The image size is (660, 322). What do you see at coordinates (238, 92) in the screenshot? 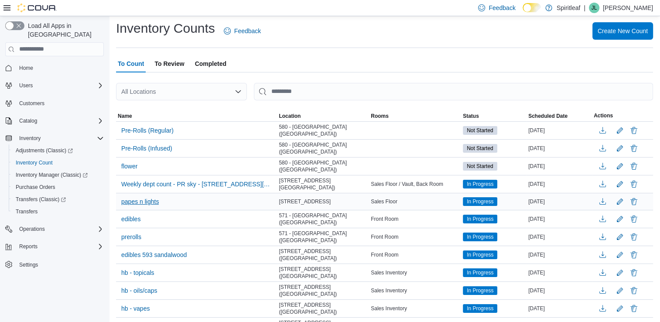
I see `button: Open list of options` at bounding box center [238, 92].